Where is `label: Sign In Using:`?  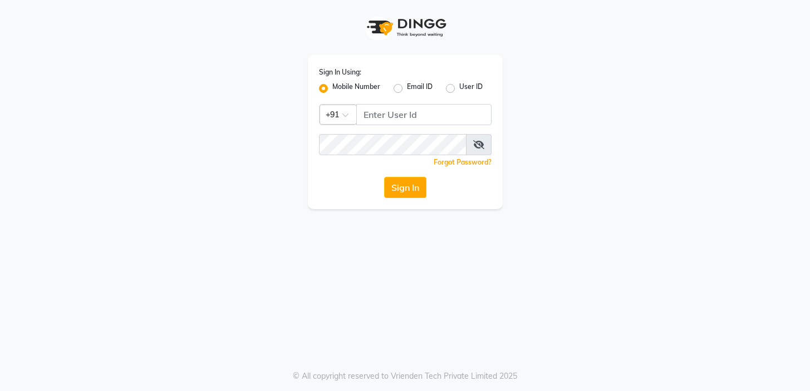 label: Sign In Using: is located at coordinates (340, 72).